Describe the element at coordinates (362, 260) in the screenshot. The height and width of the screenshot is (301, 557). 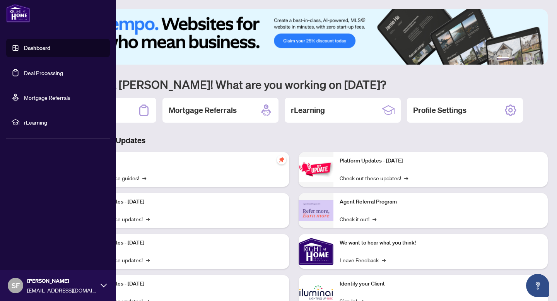
I see `a: Leave Feedback→` at that location.